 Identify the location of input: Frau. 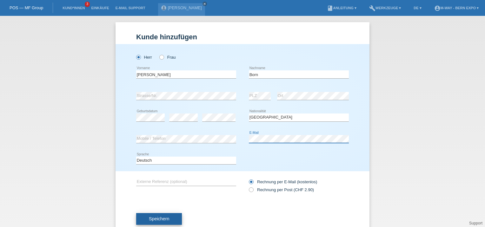
(161, 57).